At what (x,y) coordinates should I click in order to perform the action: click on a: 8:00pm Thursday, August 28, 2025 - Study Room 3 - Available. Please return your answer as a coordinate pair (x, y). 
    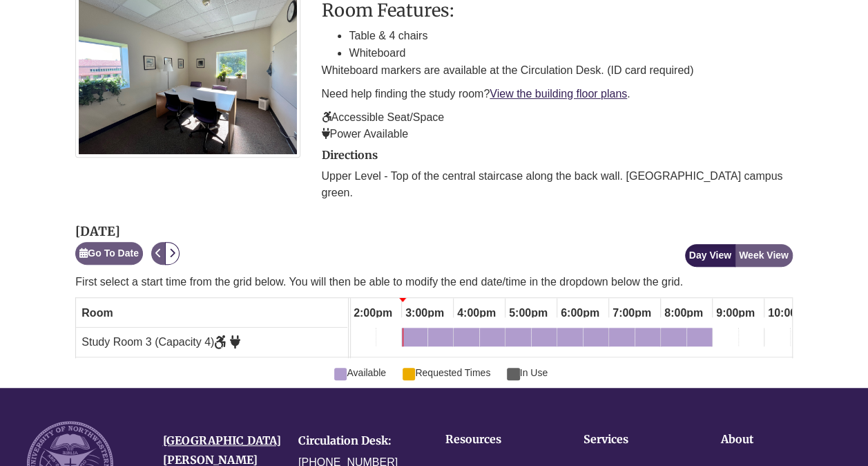
    Looking at the image, I should click on (673, 339).